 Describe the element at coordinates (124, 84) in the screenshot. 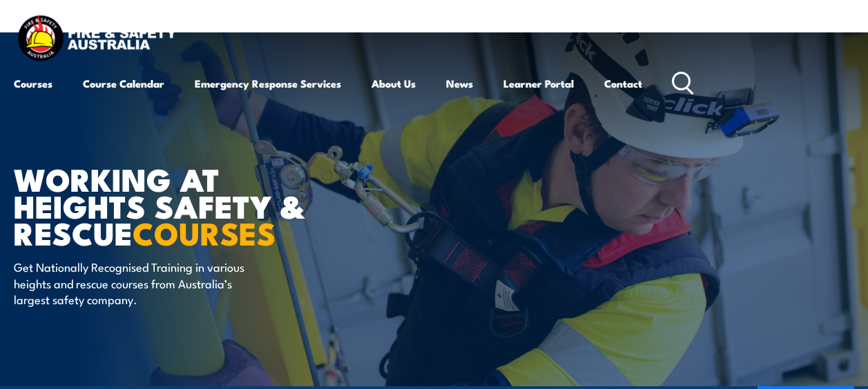

I see `a: Course Calendar` at that location.